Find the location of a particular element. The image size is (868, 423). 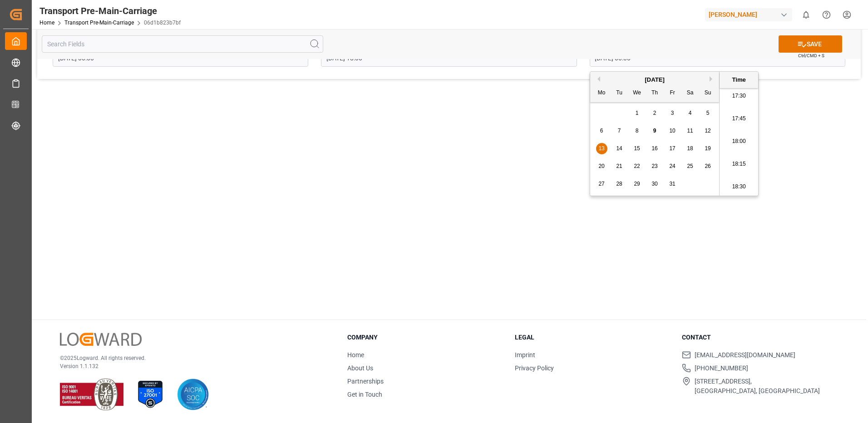

div: Choose Monday, October 20th, 2025 is located at coordinates (601, 167).